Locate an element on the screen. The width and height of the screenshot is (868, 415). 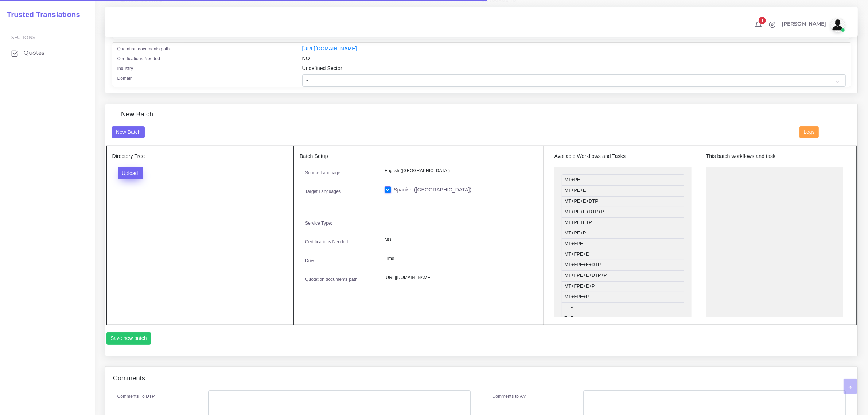
li: MT+FPE is located at coordinates (623, 244).